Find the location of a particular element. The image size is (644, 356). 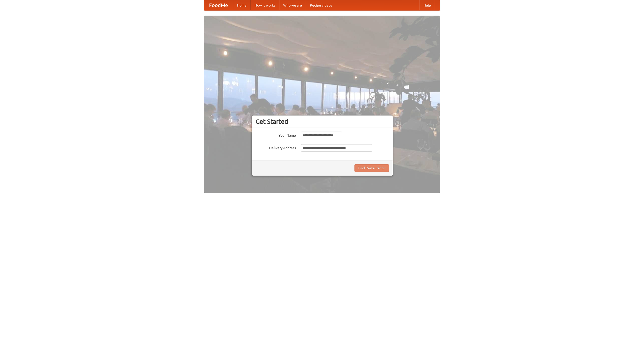

a: Help is located at coordinates (427, 5).